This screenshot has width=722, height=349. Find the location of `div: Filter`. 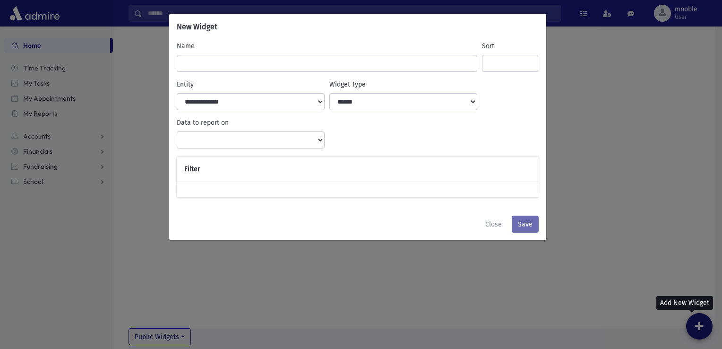

div: Filter is located at coordinates (358, 169).